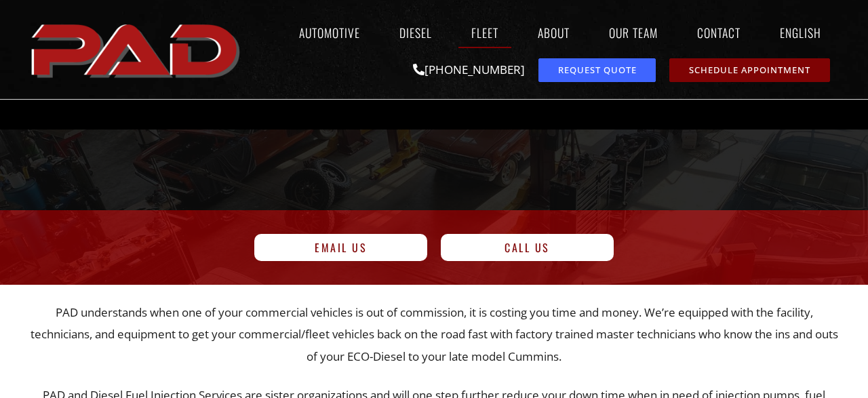  What do you see at coordinates (719, 33) in the screenshot?
I see `a: Contact` at bounding box center [719, 33].